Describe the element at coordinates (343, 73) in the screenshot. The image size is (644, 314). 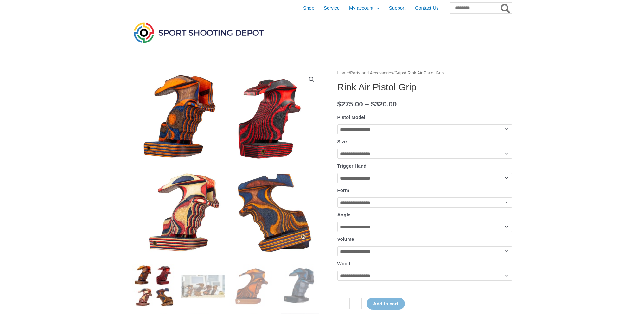
I see `a: Home` at that location.